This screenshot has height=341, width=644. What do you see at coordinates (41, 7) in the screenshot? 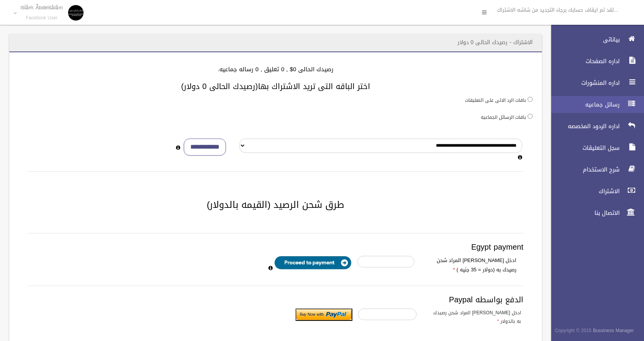
I see `p: Iŝĺắṁ Ẫbdëlŝắlắm` at bounding box center [41, 7].